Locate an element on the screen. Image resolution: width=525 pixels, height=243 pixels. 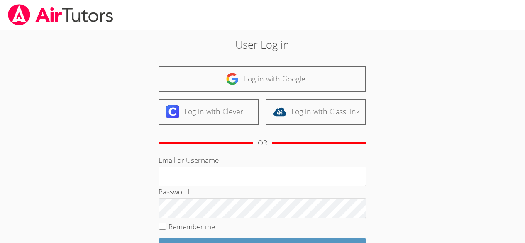
img: clever-logo-6eab21bc6e7a338710f1a6ff85c0baf02591cd810cc4098c63d3a4b26e2feb20.svg is located at coordinates (173, 112).